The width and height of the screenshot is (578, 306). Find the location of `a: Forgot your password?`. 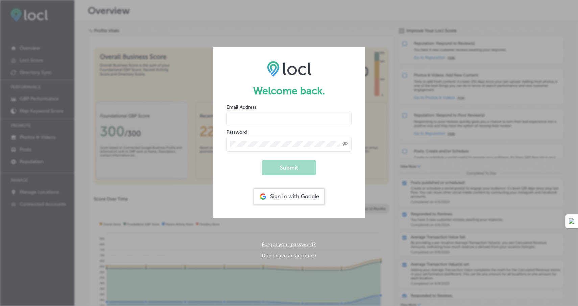

a: Forgot your password? is located at coordinates (289, 245).